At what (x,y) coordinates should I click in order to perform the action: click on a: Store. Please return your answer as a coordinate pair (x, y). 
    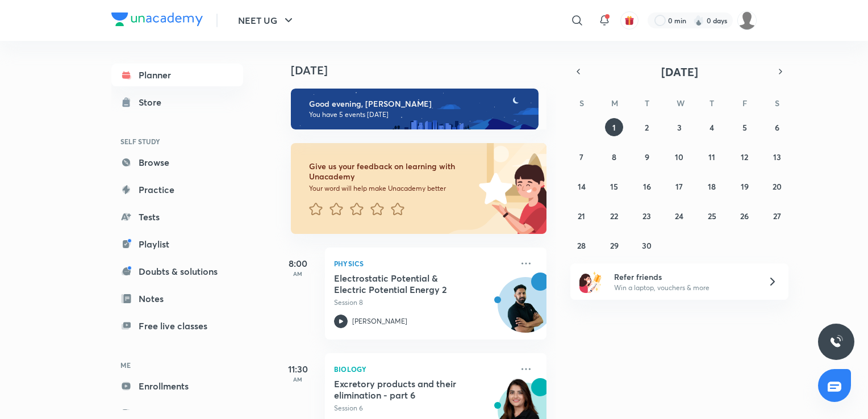
    Looking at the image, I should click on (177, 102).